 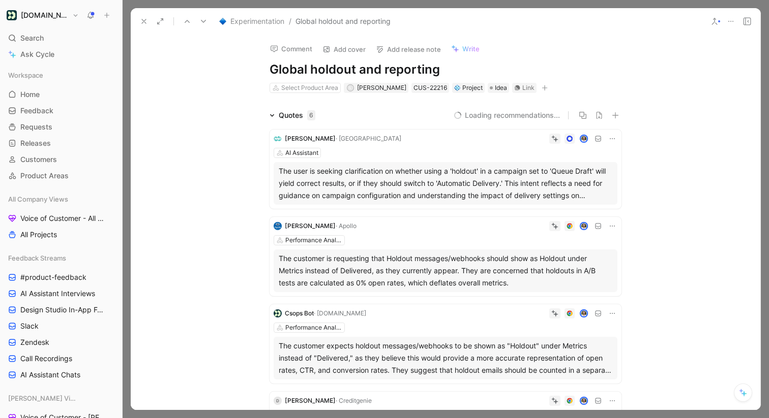 What do you see at coordinates (311, 115) in the screenshot?
I see `div: 6` at bounding box center [311, 115].